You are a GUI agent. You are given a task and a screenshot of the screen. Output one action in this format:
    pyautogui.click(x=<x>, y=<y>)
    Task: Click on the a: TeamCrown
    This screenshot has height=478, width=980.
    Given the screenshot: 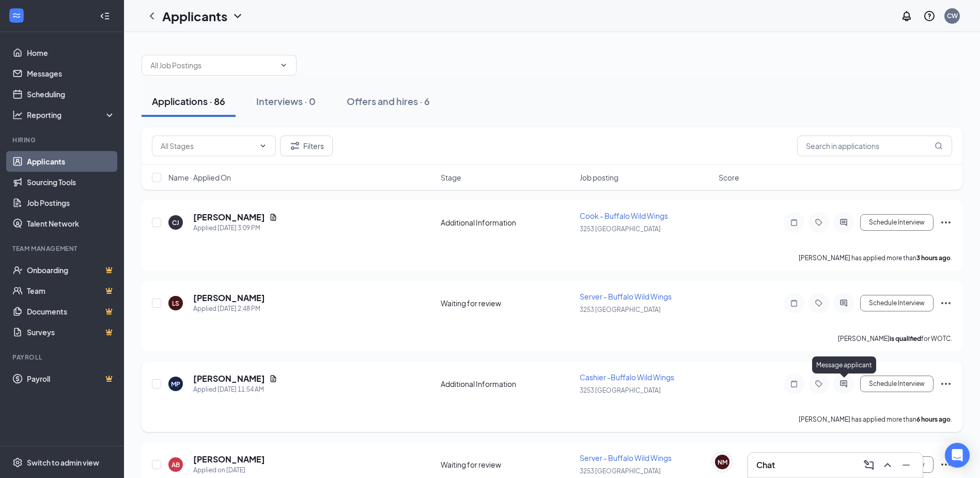 What is the action you would take?
    pyautogui.click(x=71, y=291)
    